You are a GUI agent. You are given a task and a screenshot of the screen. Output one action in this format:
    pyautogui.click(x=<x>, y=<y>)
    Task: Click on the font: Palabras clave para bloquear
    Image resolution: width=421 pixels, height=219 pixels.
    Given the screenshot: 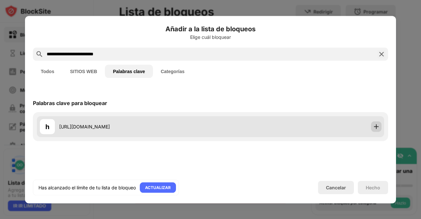 What is the action you would take?
    pyautogui.click(x=70, y=103)
    